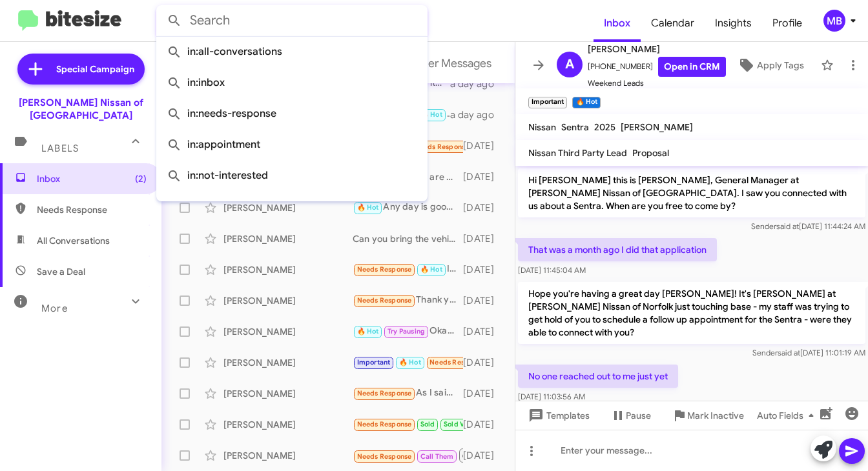 Image resolution: width=868 pixels, height=471 pixels. Describe the element at coordinates (542, 127) in the screenshot. I see `span: Nissan` at that location.